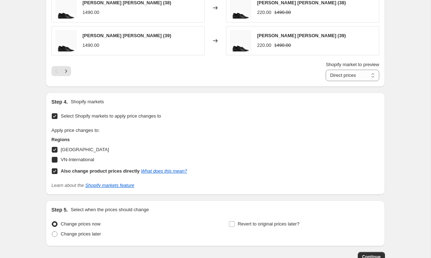 This screenshot has width=431, height=258. What do you see at coordinates (60, 102) in the screenshot?
I see `h2: Step 4.` at bounding box center [60, 102].